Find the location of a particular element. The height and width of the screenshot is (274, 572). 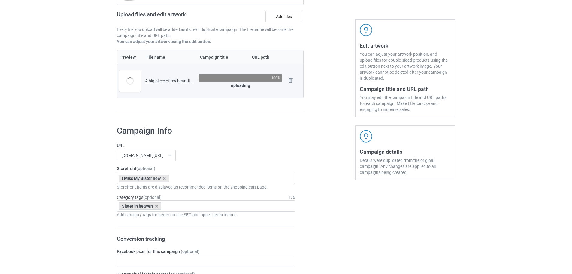

th: URL path is located at coordinates (266, 57).